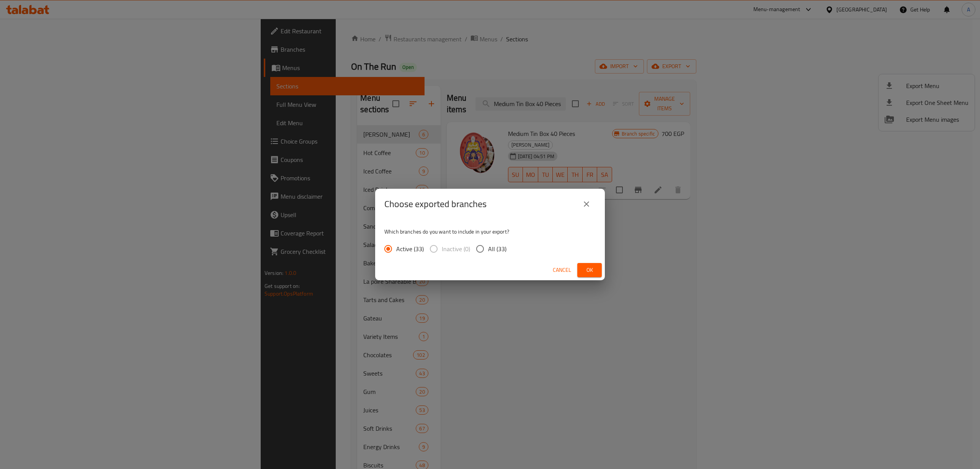 The height and width of the screenshot is (469, 980). I want to click on button: Ok, so click(590, 270).